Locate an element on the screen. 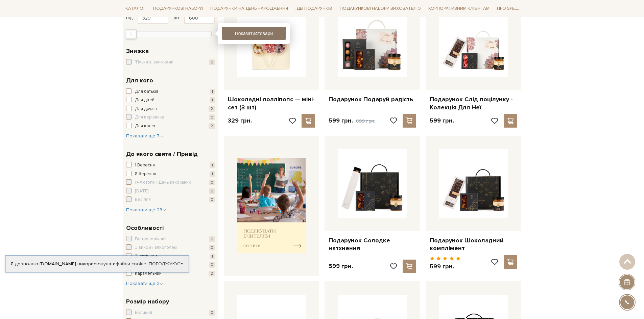 This screenshot has height=319, width=644. a: Про Spell is located at coordinates (508, 8).